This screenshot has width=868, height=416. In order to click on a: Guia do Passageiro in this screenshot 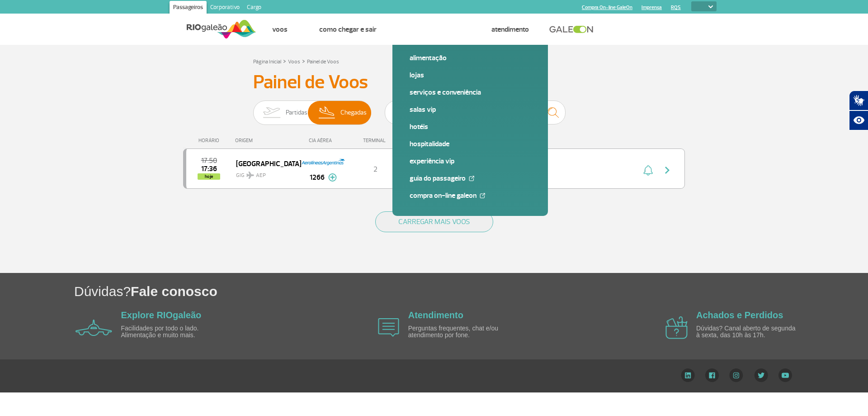, I will do `click(470, 178)`.